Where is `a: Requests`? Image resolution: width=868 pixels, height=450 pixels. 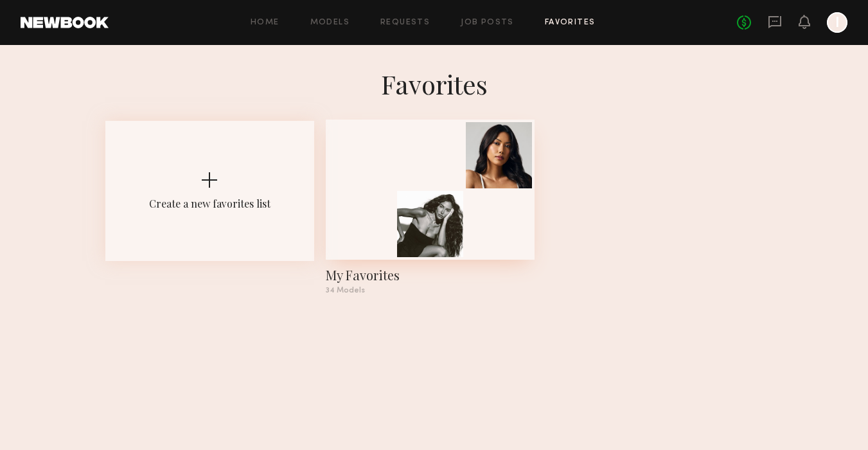 a: Requests is located at coordinates (405, 23).